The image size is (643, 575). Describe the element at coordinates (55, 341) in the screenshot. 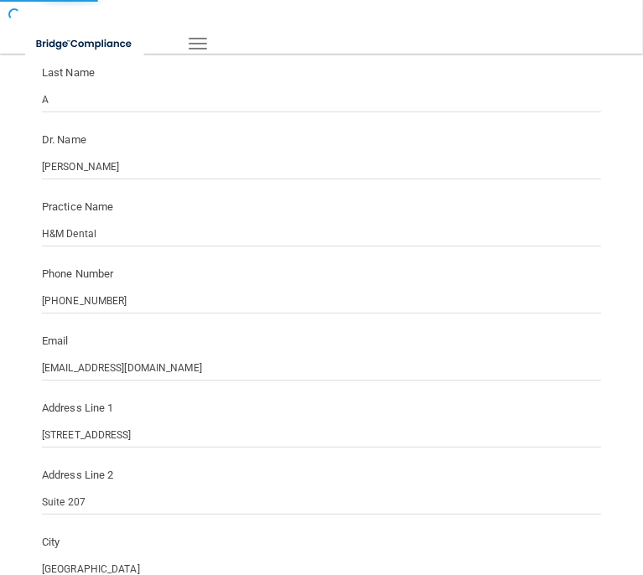

I see `label: Email` at that location.